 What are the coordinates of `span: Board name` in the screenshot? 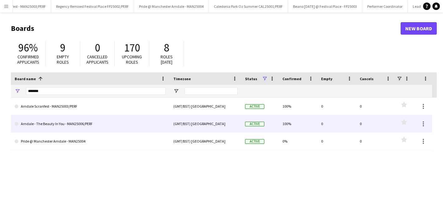 It's located at (25, 79).